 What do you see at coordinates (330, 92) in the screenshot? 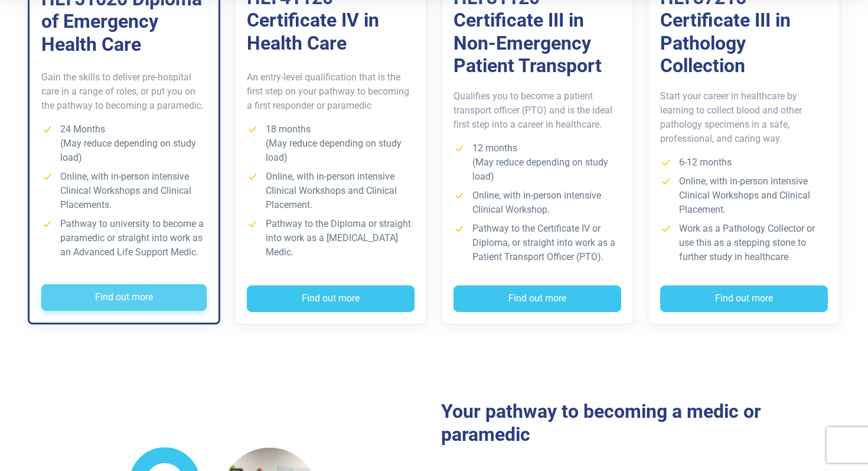
I see `p: An entry-level qualification that is the first step on your pathway to becoming a first responder...` at bounding box center [330, 92].